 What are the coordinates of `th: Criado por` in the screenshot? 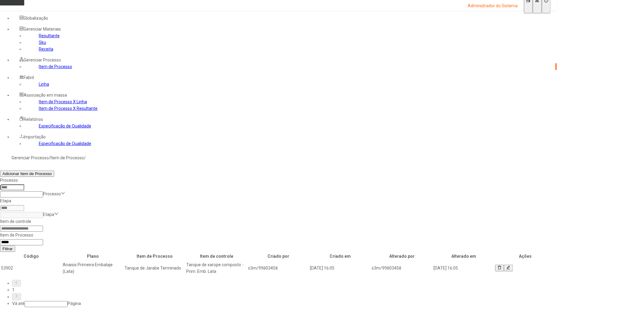 It's located at (278, 257).